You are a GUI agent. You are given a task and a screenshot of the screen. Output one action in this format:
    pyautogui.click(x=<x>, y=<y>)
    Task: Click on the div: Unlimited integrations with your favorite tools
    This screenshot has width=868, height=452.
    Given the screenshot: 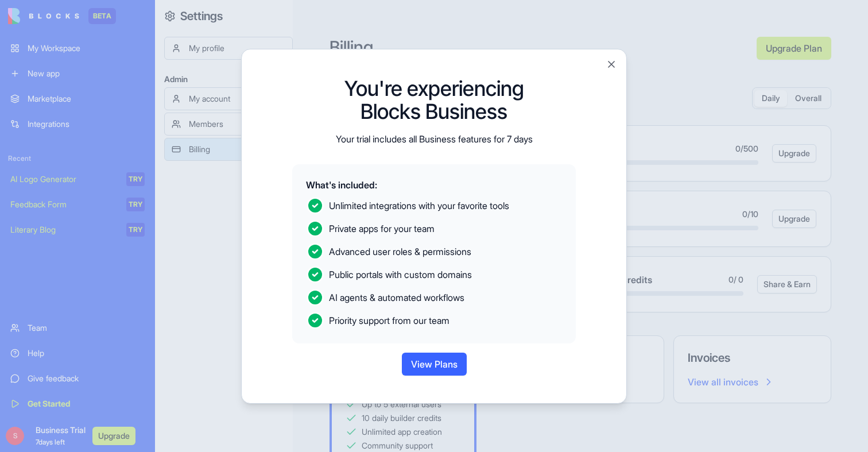 What is the action you would take?
    pyautogui.click(x=419, y=204)
    